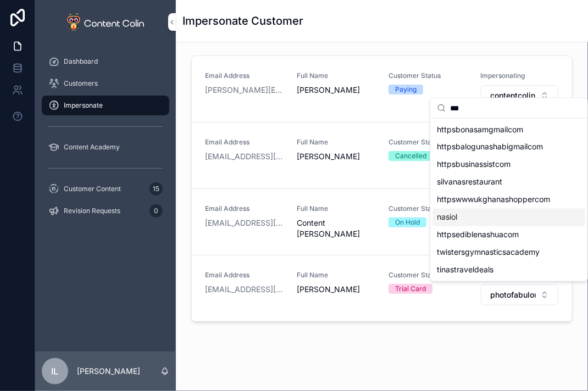 The image size is (588, 391). I want to click on a: Impersonate, so click(105, 105).